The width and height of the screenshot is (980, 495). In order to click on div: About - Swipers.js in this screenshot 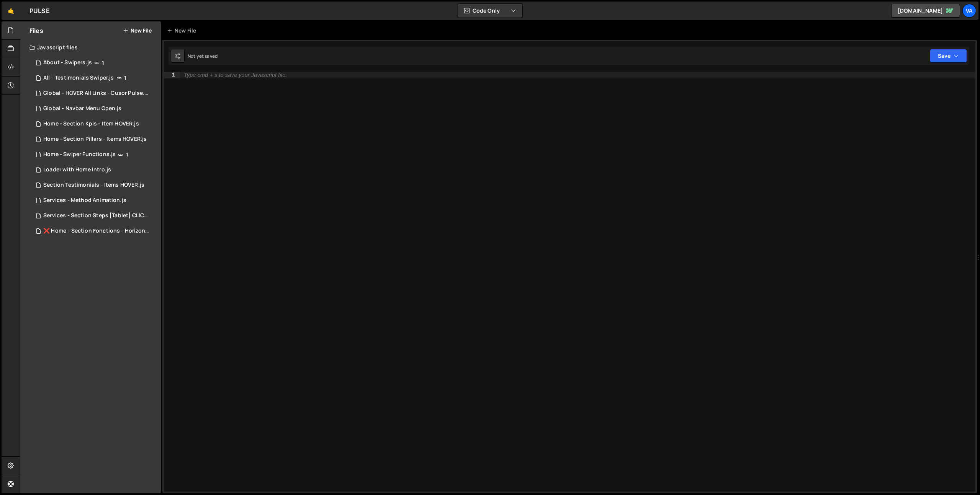, I will do `click(68, 63)`.